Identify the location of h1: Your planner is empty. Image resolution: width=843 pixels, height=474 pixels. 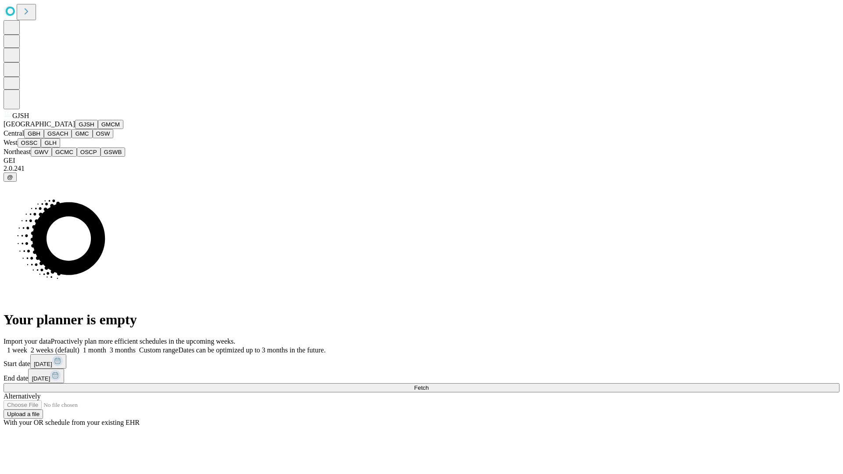
(421, 320).